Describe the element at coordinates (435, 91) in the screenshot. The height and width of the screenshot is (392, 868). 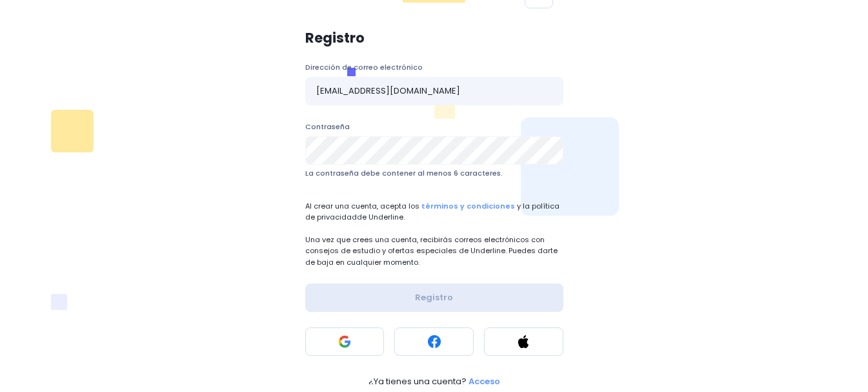
I see `input: Introduzca su dirección de correo electrónico` at that location.